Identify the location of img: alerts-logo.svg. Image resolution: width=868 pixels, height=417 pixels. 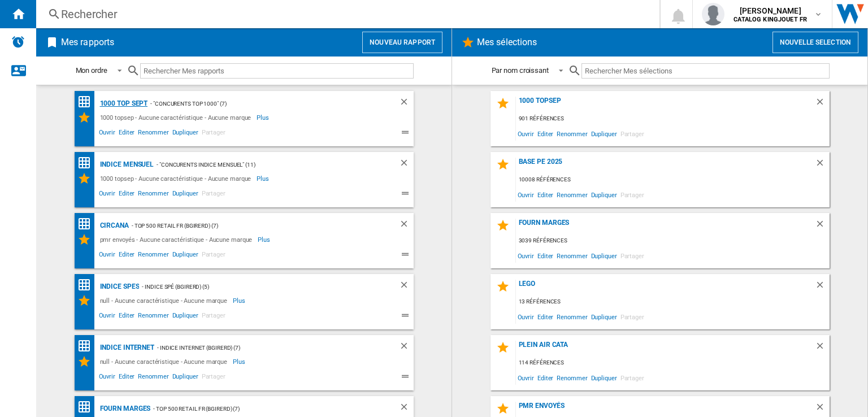
(18, 42).